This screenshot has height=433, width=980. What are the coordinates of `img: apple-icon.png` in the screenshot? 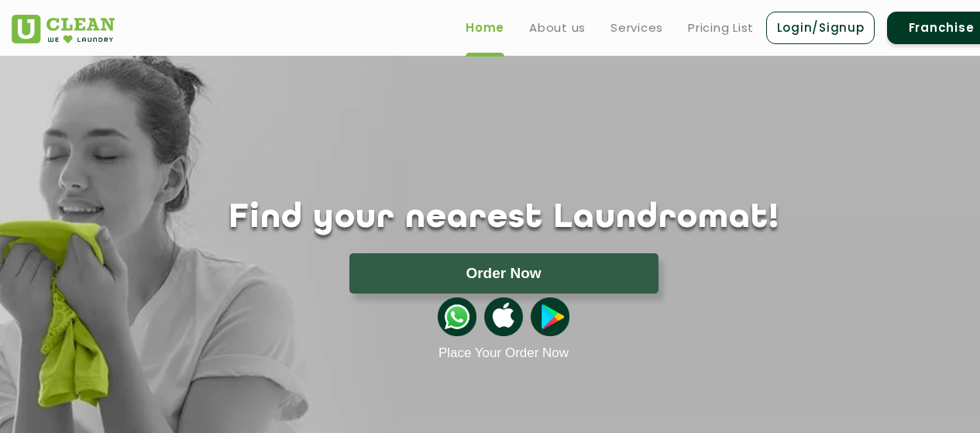 It's located at (503, 317).